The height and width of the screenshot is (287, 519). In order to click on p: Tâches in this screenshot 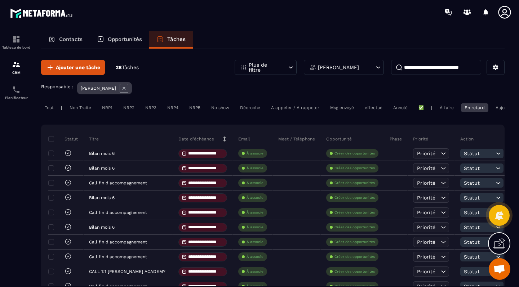, I will do `click(176, 39)`.